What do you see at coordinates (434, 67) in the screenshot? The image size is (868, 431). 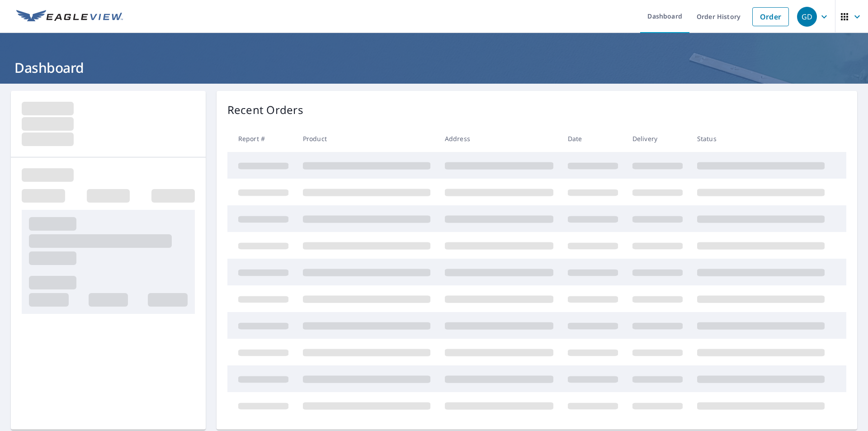 I see `h1: Dashboard` at bounding box center [434, 67].